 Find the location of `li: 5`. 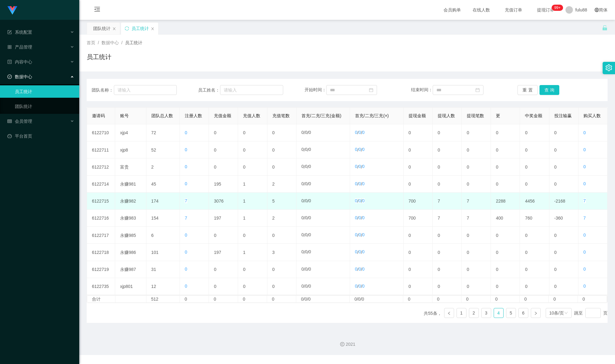

li: 5 is located at coordinates (511, 313).